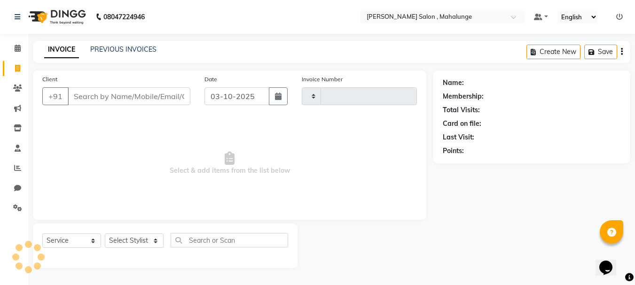 The image size is (635, 285). I want to click on a: INVOICE, so click(62, 50).